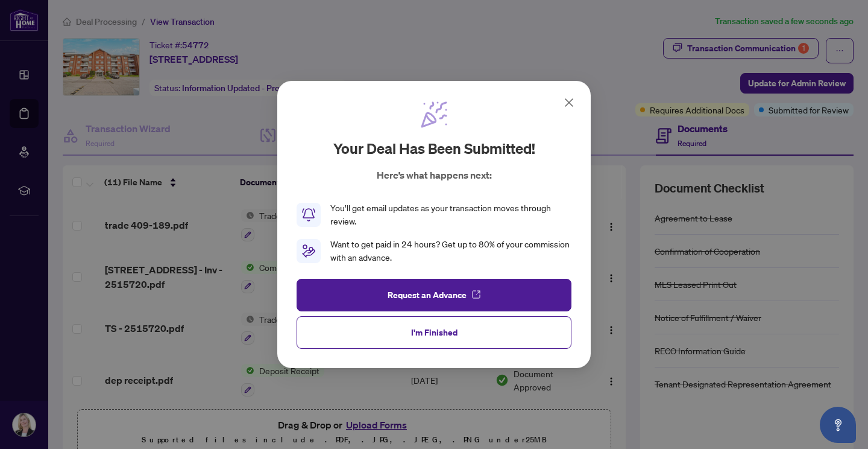 The width and height of the screenshot is (868, 449). What do you see at coordinates (434, 148) in the screenshot?
I see `h2: Your deal has been submitted!` at bounding box center [434, 148].